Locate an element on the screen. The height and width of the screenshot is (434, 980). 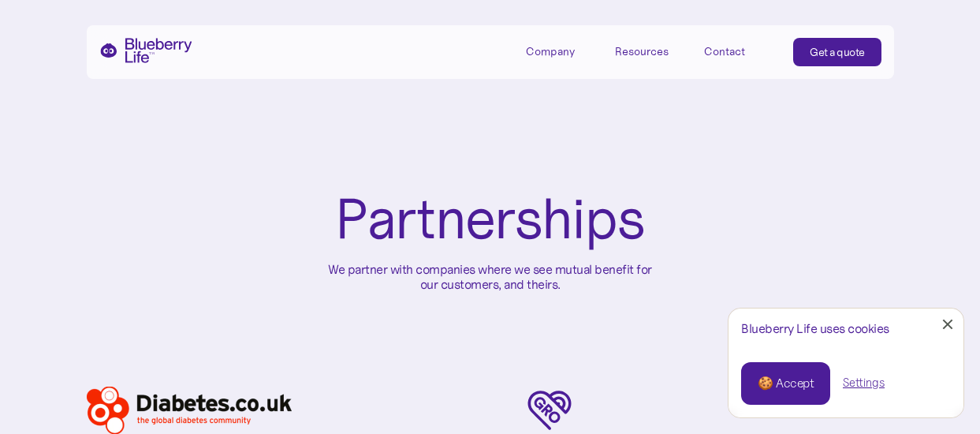
div: Blueberry Life uses cookies is located at coordinates (845, 328).